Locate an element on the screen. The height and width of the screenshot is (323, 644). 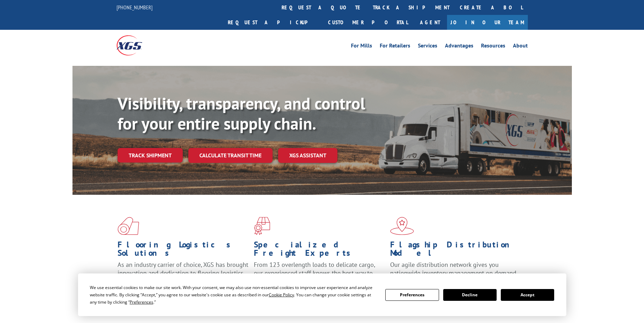
a: Join Our Team is located at coordinates (487, 22).